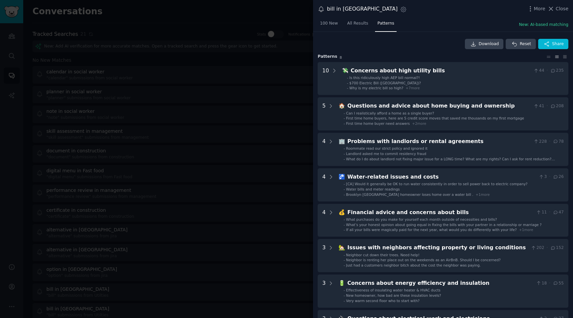  What do you see at coordinates (432, 230) in the screenshot?
I see `span: If all your bills were magically paid for the next year, what would you do differently with your ...` at bounding box center [432, 230].